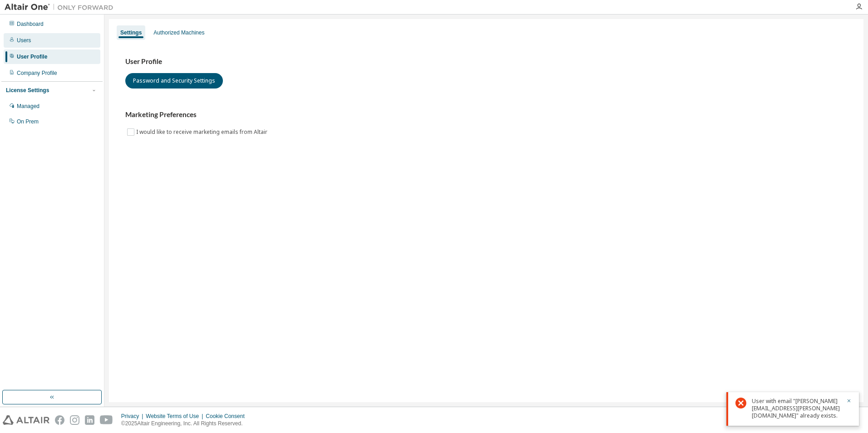 This screenshot has width=868, height=433. Describe the element at coordinates (131, 33) in the screenshot. I see `div: Settings` at that location.